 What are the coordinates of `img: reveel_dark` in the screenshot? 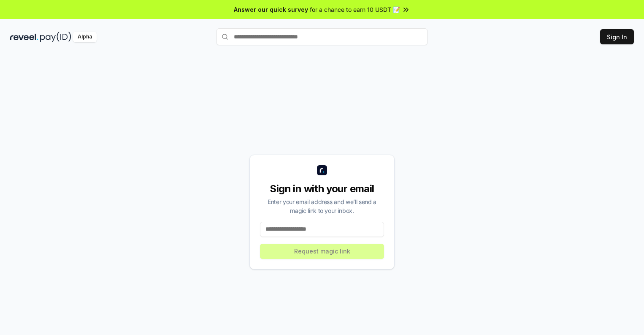 It's located at (24, 37).